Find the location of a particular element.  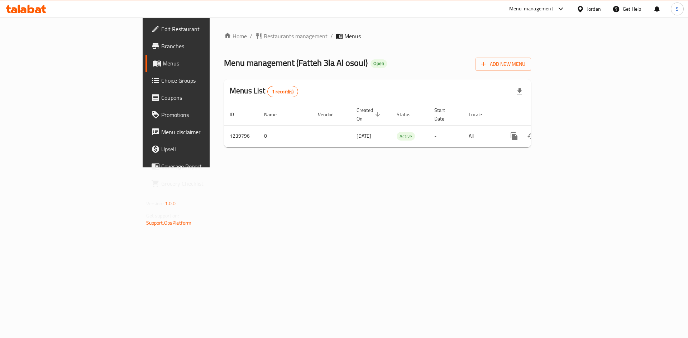

td: 0 is located at coordinates (285, 136).